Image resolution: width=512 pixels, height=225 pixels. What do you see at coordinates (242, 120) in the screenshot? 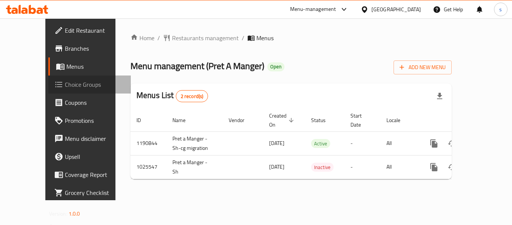
I see `span: Vendor` at bounding box center [242, 120].